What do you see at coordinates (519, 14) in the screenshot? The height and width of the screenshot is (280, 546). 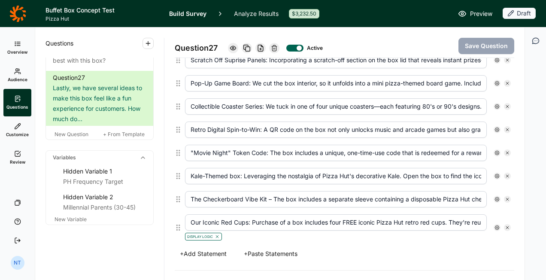 I see `button: Draft` at bounding box center [519, 14].